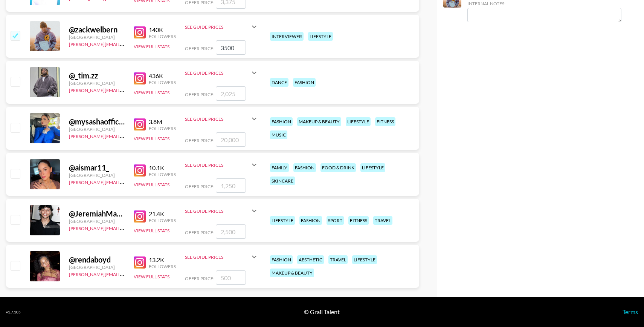  What do you see at coordinates (97, 29) in the screenshot?
I see `div: @ zackwelbern` at bounding box center [97, 29].